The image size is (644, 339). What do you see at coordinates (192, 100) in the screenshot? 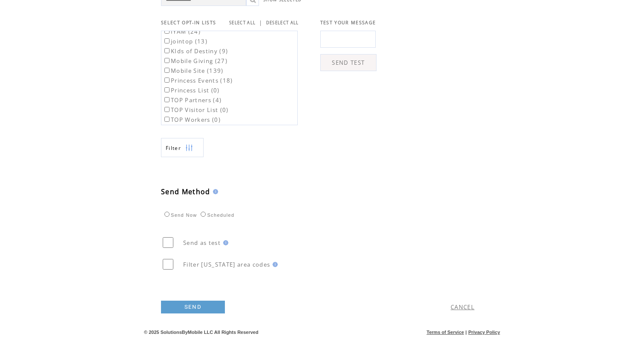
I see `label: TOP Partners (4)` at bounding box center [192, 100].